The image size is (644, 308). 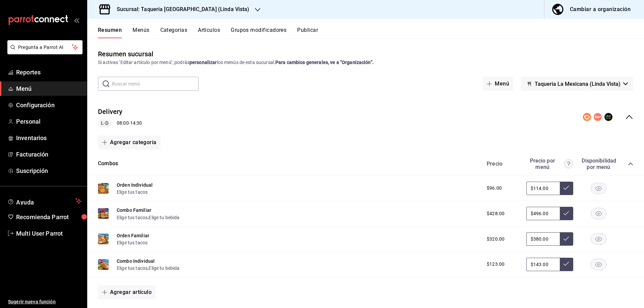 I want to click on button: collapse-category-row, so click(x=631, y=164).